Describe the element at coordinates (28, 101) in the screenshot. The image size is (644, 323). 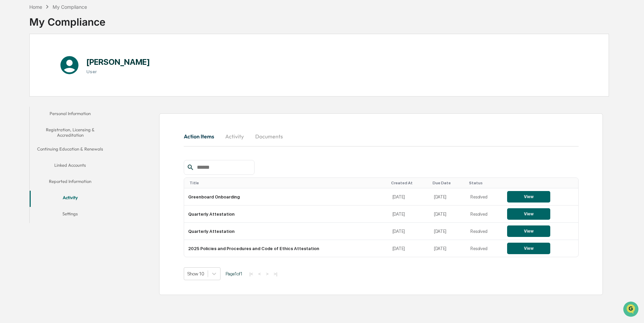
I see `span: Data Lookup` at that location.